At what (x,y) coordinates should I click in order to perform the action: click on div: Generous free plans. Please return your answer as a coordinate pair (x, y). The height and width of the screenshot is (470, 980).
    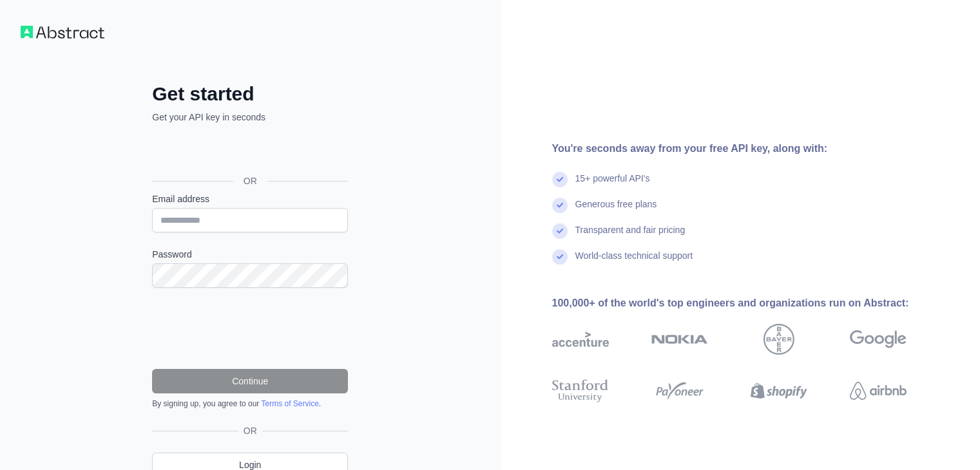
    Looking at the image, I should click on (616, 211).